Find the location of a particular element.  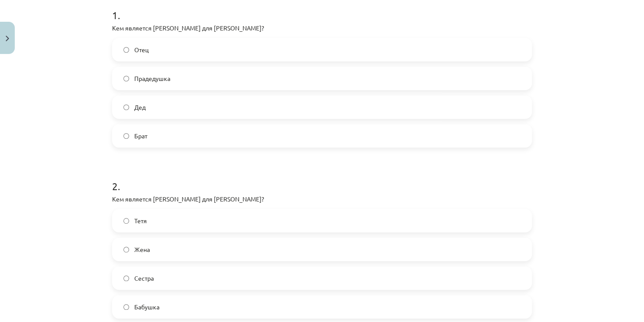

img: icon-close-lesson-0947bae3869378f0d4975bcd49f059093ad1ed9edebbc8119c70593378902aed.svg is located at coordinates (7, 38).